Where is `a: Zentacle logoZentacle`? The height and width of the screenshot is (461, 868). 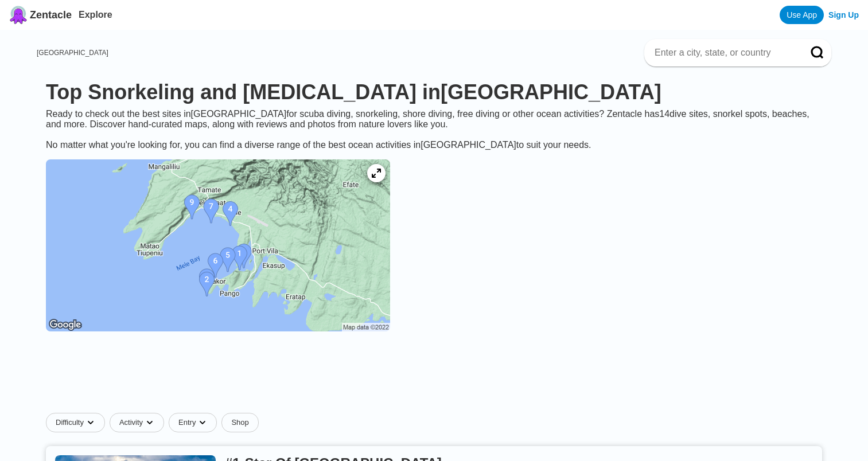 a: Zentacle logoZentacle is located at coordinates (40, 15).